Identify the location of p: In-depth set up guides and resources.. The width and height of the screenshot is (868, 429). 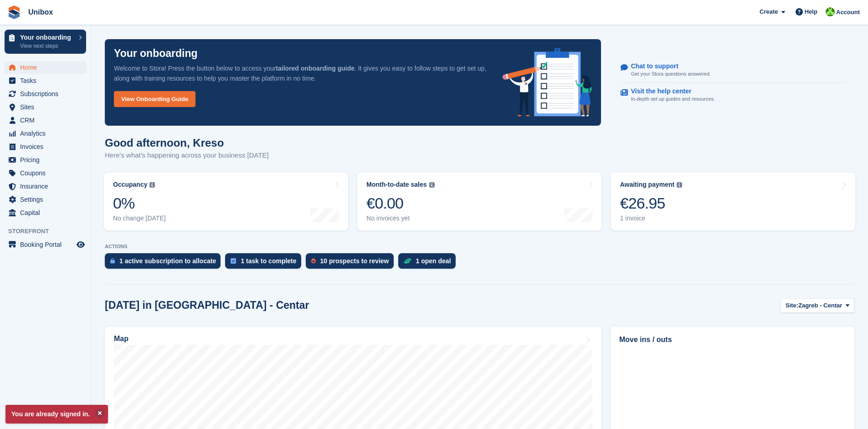
(673, 99).